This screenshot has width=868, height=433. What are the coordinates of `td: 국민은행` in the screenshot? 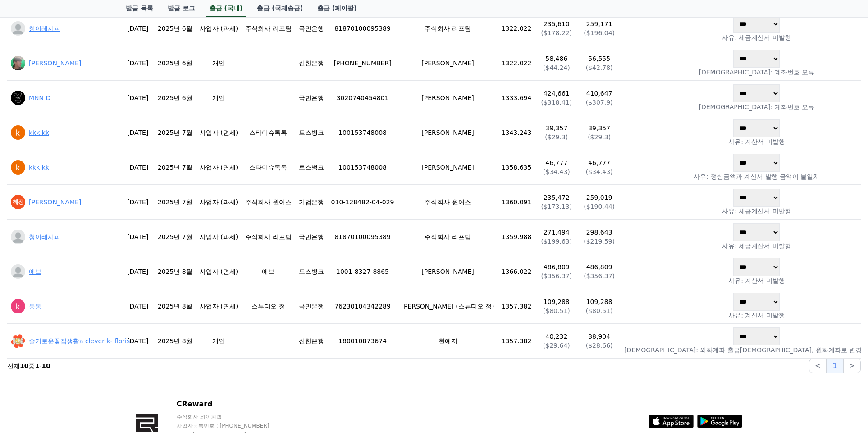 It's located at (312, 306).